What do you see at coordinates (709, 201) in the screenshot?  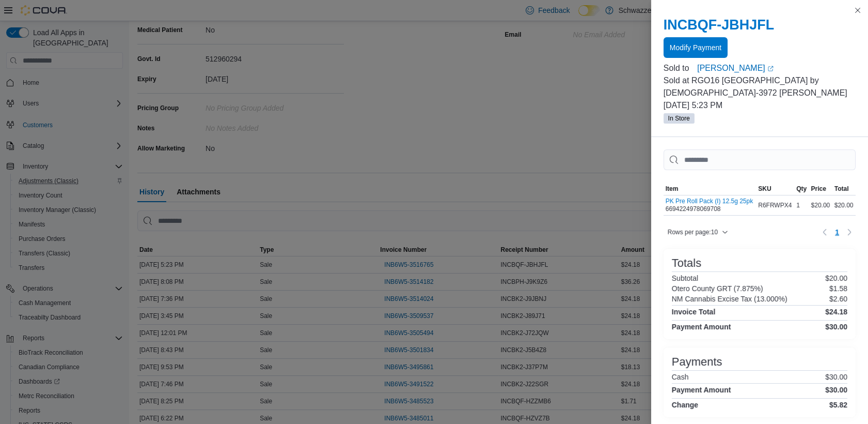 I see `button: PK Pre Roll Pack (I) 12.5g 25pk` at bounding box center [709, 201].